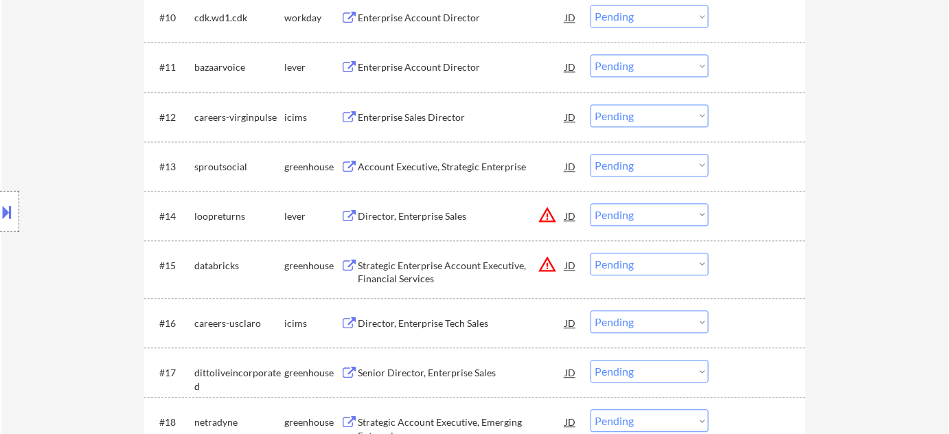  I want to click on div: #11, so click(171, 67).